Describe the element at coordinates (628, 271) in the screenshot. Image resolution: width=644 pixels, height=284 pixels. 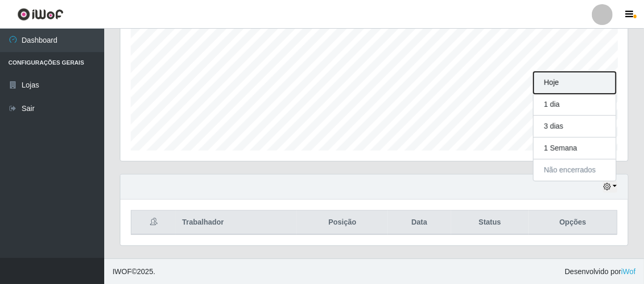
I see `a: iWof` at that location.